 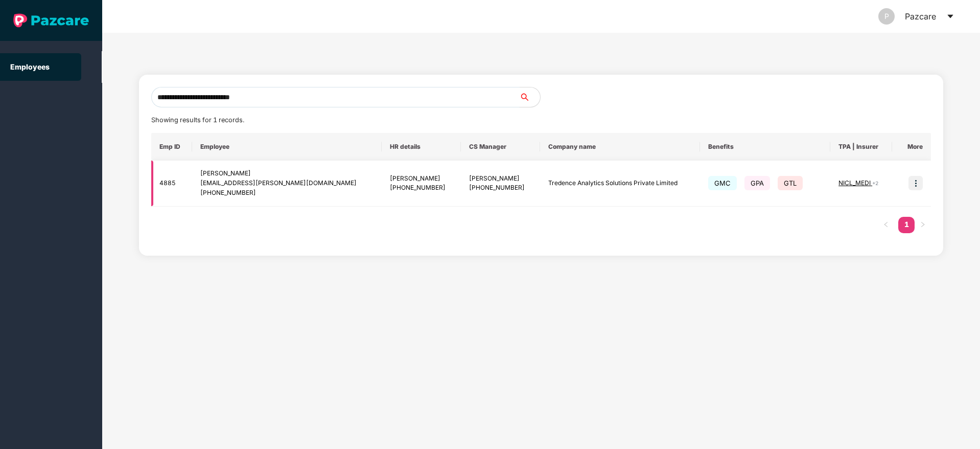 I want to click on span: + 2, so click(x=875, y=183).